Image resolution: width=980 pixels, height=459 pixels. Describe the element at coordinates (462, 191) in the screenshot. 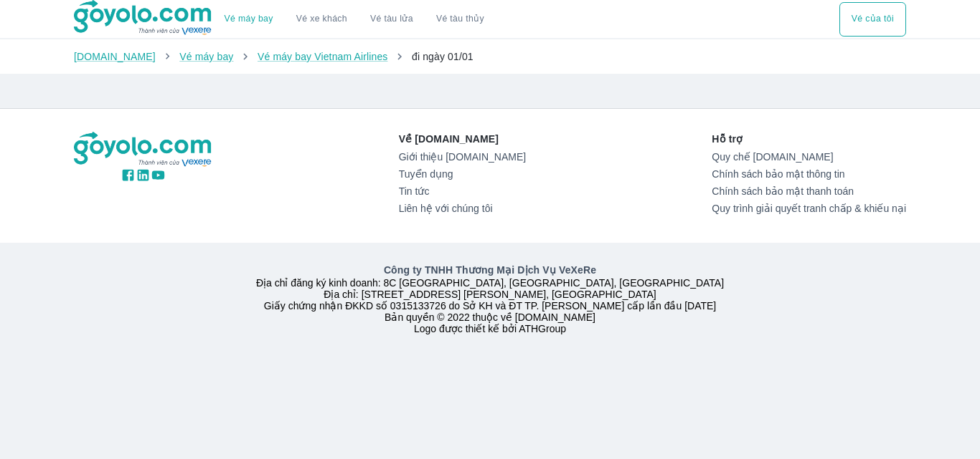

I see `a: Tin tức` at that location.